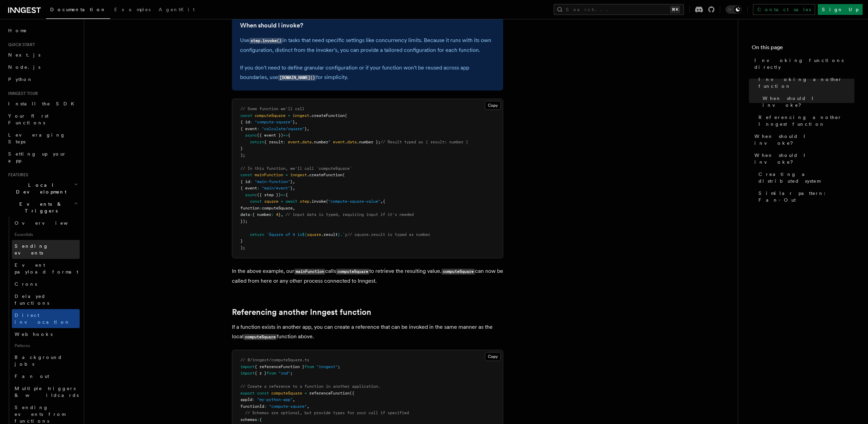 This screenshot has width=868, height=424. Describe the element at coordinates (24, 55) in the screenshot. I see `span: Next.js` at that location.